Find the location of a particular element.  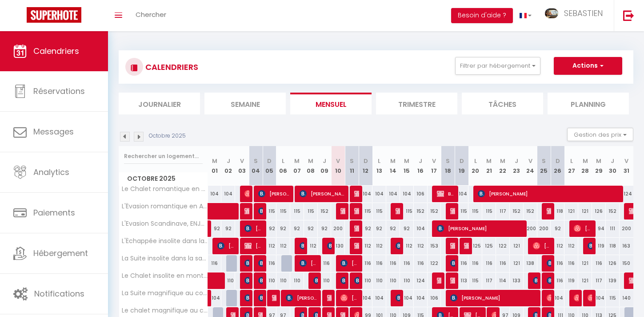

th: 17 is located at coordinates (434, 166).